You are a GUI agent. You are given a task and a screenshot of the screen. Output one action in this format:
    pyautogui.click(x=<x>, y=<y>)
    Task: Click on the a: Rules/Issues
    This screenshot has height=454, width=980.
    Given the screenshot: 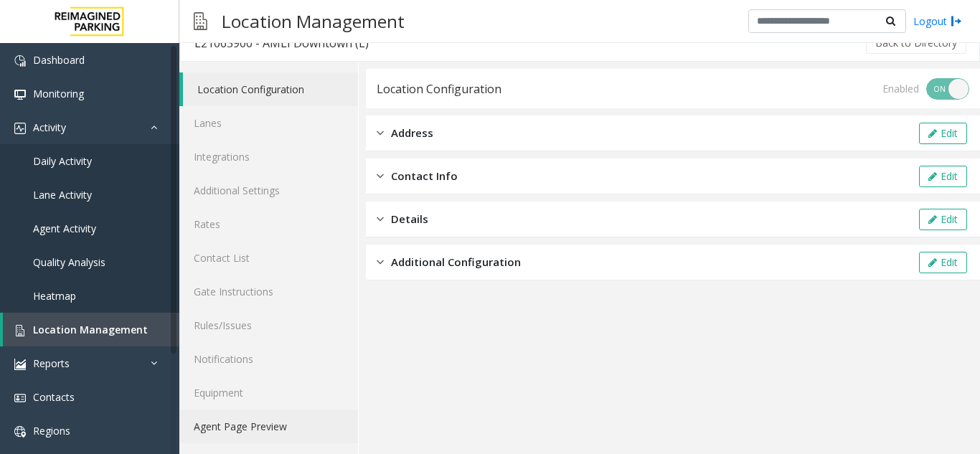 What is the action you would take?
    pyautogui.click(x=269, y=325)
    